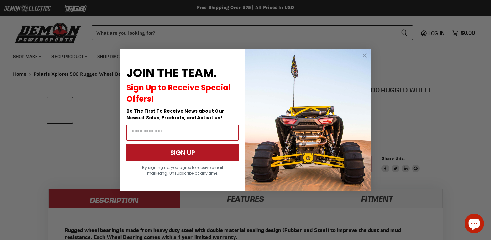 Image resolution: width=491 pixels, height=240 pixels. I want to click on span: Be The First To Receive News about Our Newest Sales, Products, and Activities!, so click(175, 114).